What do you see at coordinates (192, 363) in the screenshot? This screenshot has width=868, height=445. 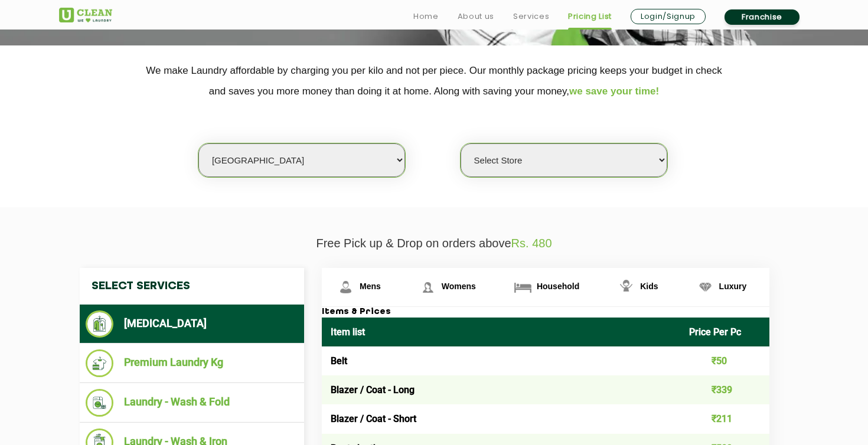 I see `li: Premium Laundry Kg` at bounding box center [192, 363].